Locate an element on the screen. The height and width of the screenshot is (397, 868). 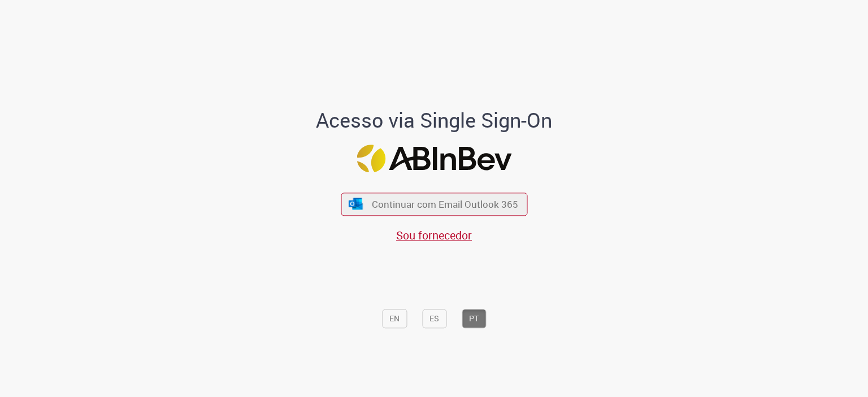
img: Logo ABInBev is located at coordinates (434, 159).